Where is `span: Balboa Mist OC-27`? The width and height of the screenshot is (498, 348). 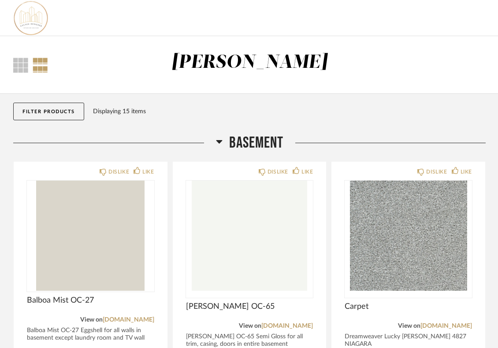 span: Balboa Mist OC-27 is located at coordinates (90, 300).